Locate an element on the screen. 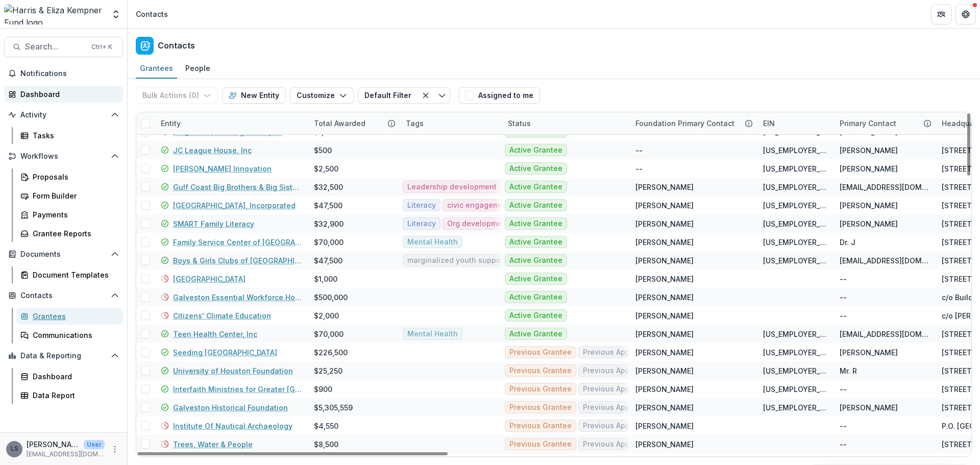 The height and width of the screenshot is (465, 980). a: Communications is located at coordinates (70, 335).